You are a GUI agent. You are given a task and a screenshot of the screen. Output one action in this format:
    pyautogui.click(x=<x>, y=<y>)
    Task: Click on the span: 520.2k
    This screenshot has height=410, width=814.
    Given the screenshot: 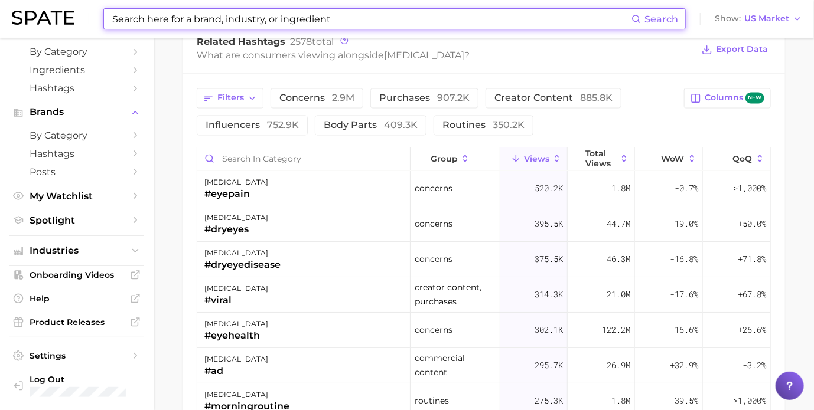 What is the action you would take?
    pyautogui.click(x=548, y=189)
    